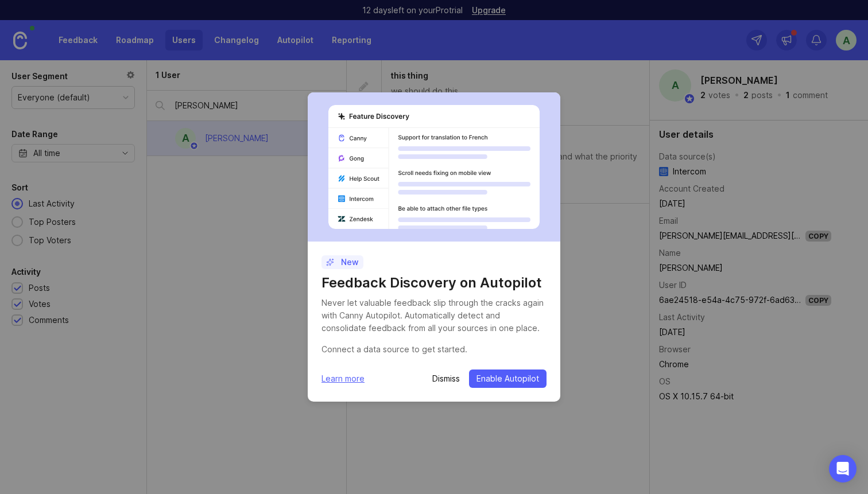  Describe the element at coordinates (507, 379) in the screenshot. I see `span: Enable Autopilot` at that location.